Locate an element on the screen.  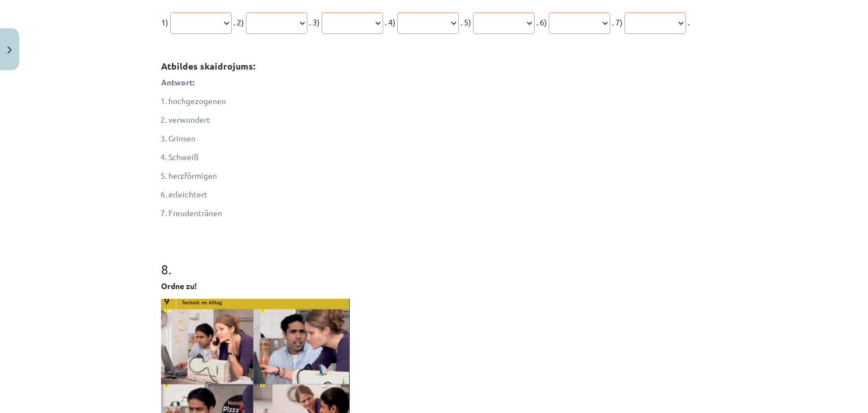
p: erleichtert is located at coordinates (437, 194).